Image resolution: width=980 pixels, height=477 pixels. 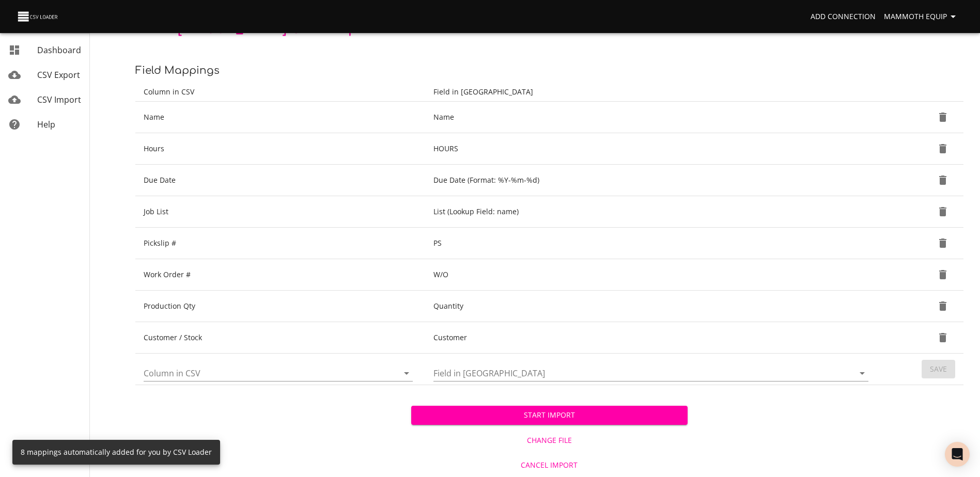 What do you see at coordinates (280, 243) in the screenshot?
I see `td: Pickslip #` at bounding box center [280, 243].